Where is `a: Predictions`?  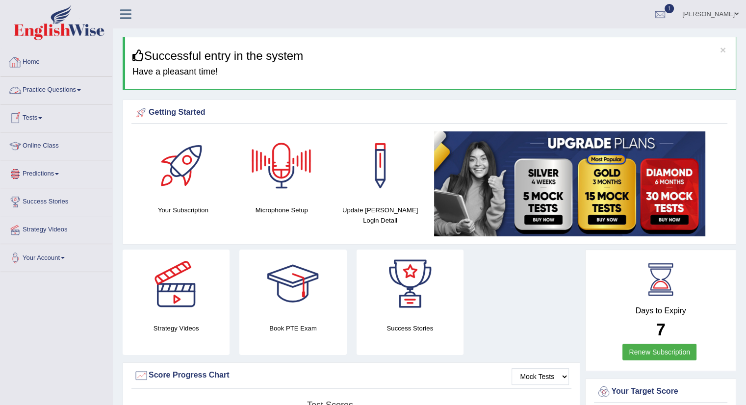
a: Predictions is located at coordinates (56, 173).